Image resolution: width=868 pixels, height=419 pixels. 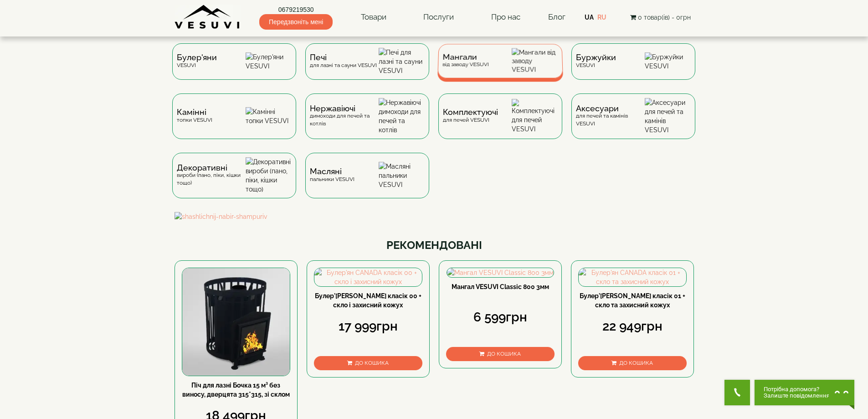 I want to click on span: Нержавіючі, so click(x=344, y=108).